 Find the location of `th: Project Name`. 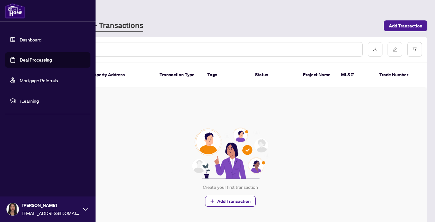

th: Project Name is located at coordinates (317, 75).